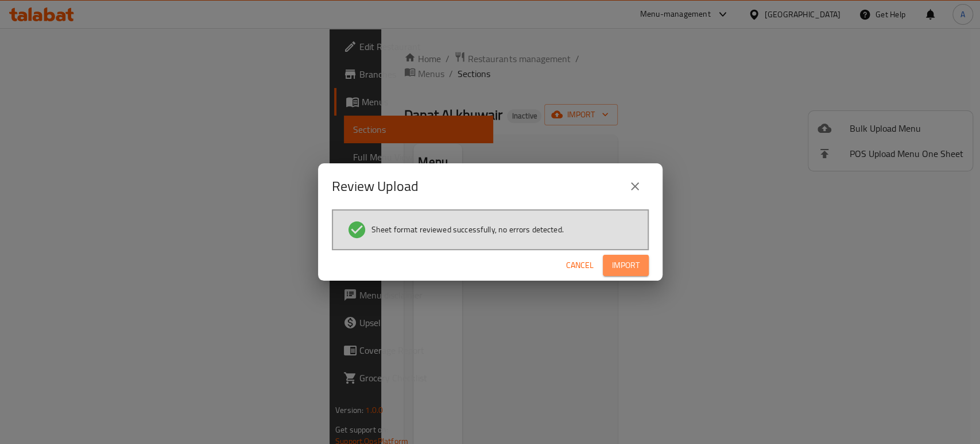  What do you see at coordinates (467, 229) in the screenshot?
I see `span: Sheet format reviewed successfully, no errors detected.` at bounding box center [467, 229].